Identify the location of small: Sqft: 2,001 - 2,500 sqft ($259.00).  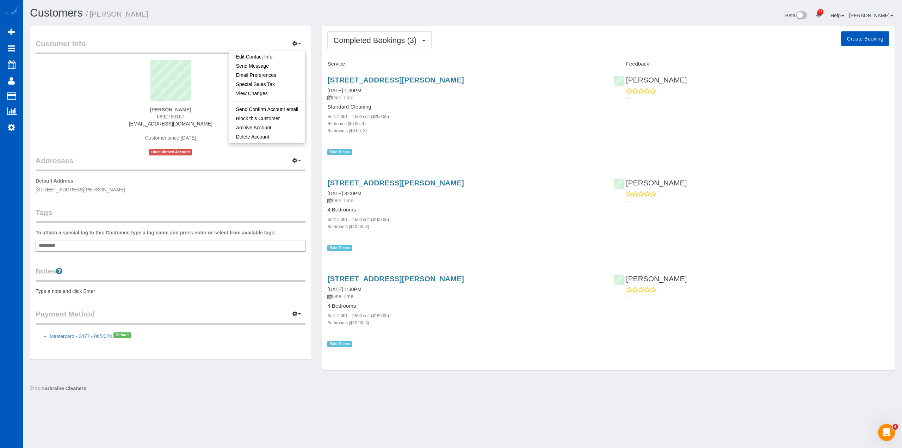
(358, 117).